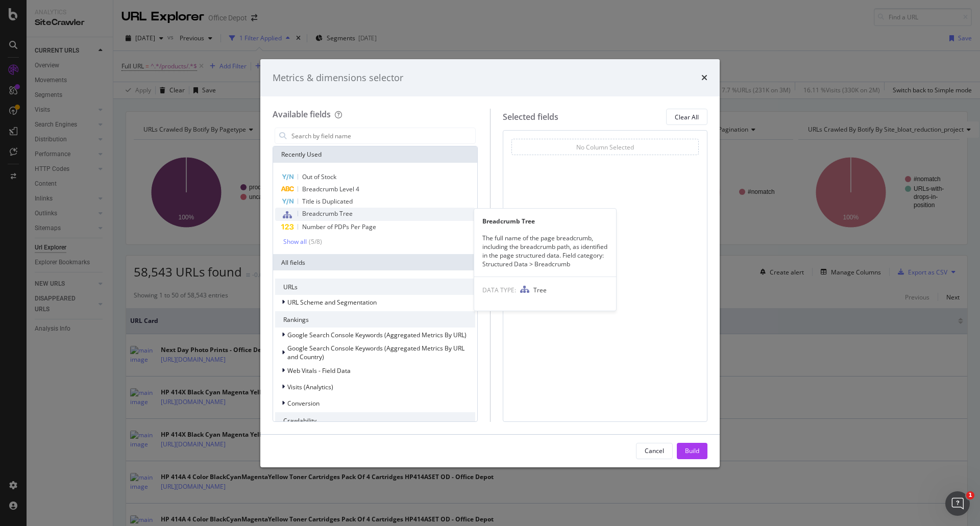 The height and width of the screenshot is (526, 980). Describe the element at coordinates (303, 403) in the screenshot. I see `span: Conversion` at that location.